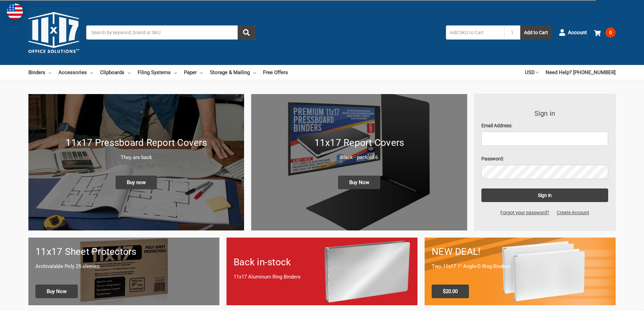 This screenshot has height=311, width=644. What do you see at coordinates (359, 143) in the screenshot?
I see `h1: 11x17 Report Covers` at bounding box center [359, 143].